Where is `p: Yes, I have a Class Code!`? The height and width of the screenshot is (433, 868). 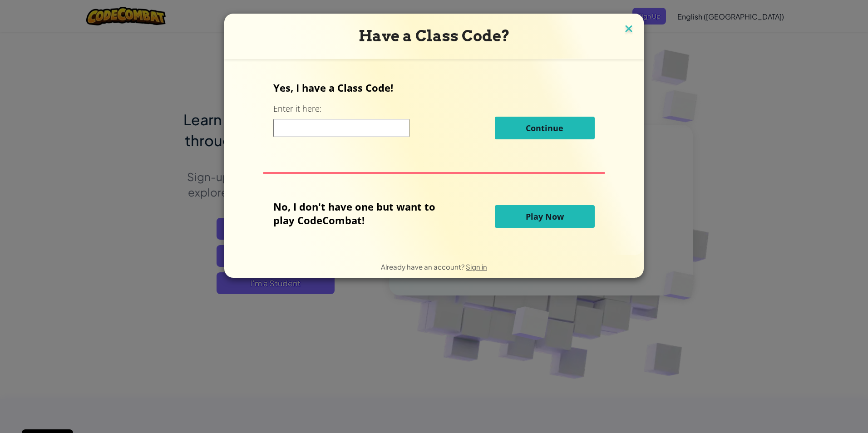 p: Yes, I have a Class Code! is located at coordinates (434, 88).